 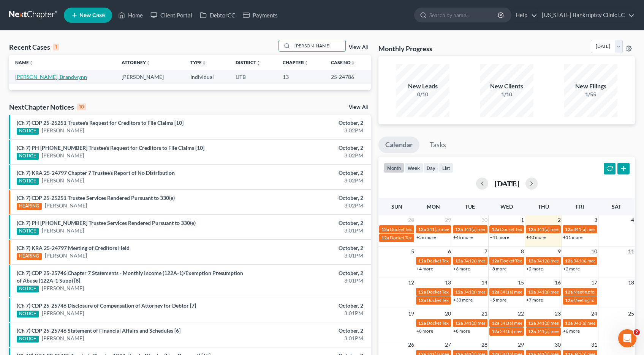 What do you see at coordinates (572, 268) in the screenshot?
I see `a: +2 more` at bounding box center [572, 268].